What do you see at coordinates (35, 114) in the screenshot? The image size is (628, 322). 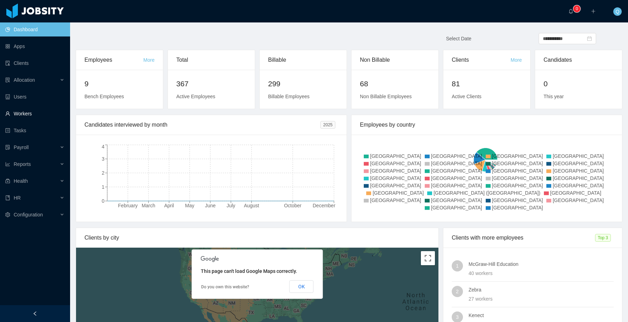 I see `a: icon: userWorkers` at bounding box center [35, 114].